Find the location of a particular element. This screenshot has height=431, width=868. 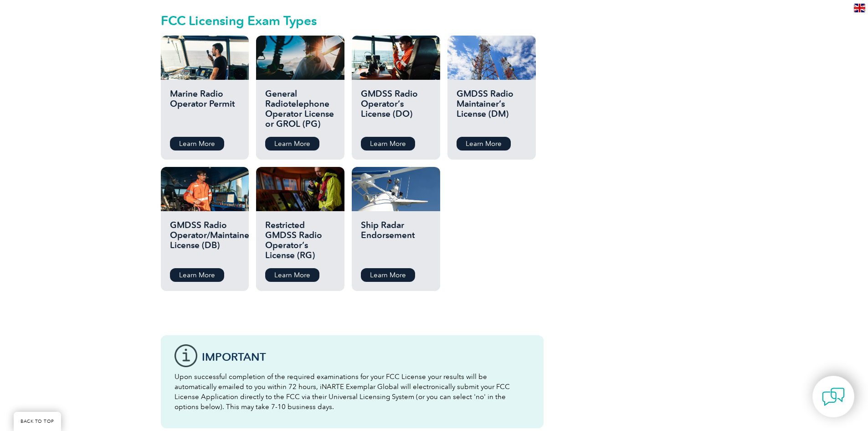

h2: GMDSS Radio Operator/Maintainer License (DB) is located at coordinates (204, 241).